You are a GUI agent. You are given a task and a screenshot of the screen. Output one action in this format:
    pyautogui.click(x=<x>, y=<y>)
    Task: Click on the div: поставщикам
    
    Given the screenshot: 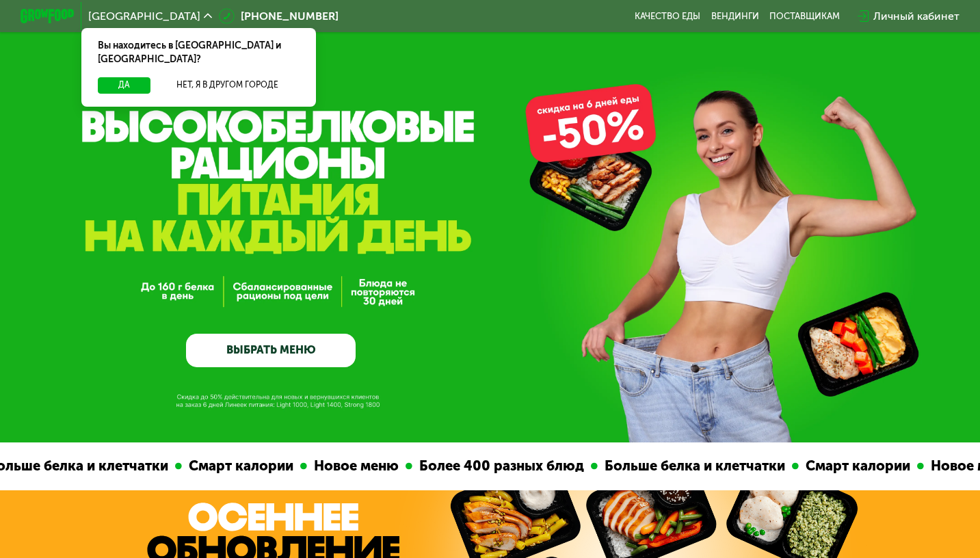 What is the action you would take?
    pyautogui.click(x=804, y=16)
    